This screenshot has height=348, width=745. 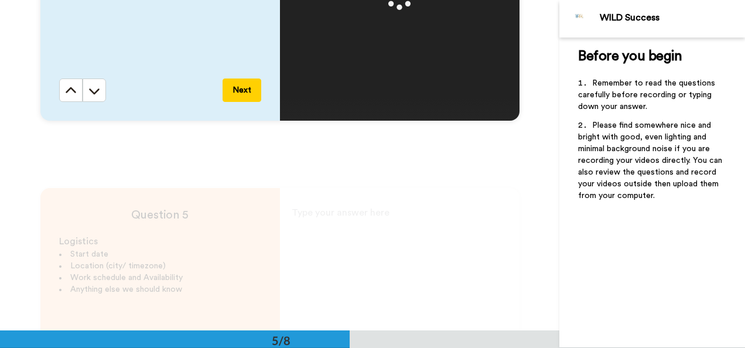 I want to click on span: Remember to read the questions carefully before recording or typing down your answer., so click(x=648, y=95).